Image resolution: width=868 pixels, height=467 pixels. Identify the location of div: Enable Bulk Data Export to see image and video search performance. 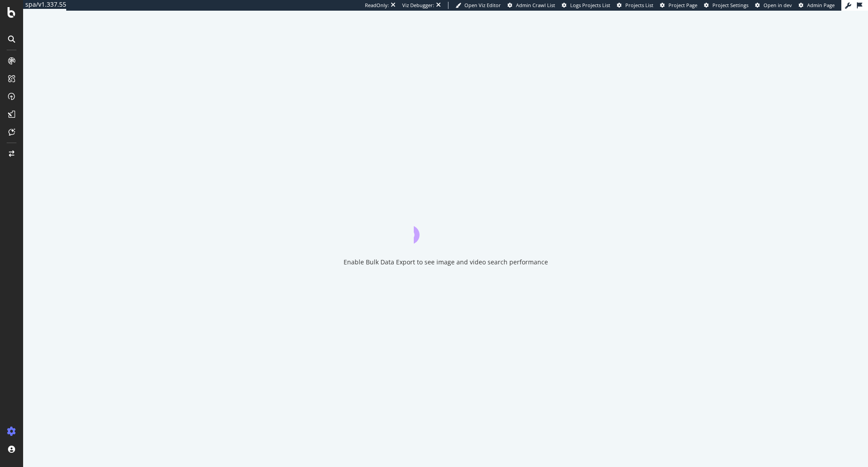
(446, 262).